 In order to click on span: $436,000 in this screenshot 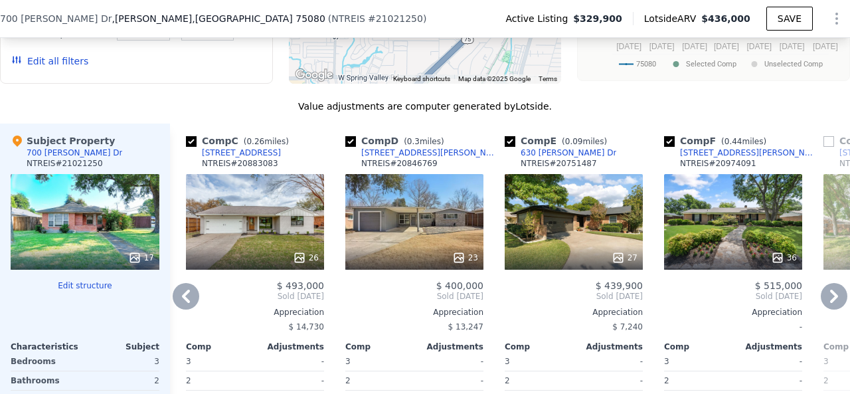, I will do `click(726, 19)`.